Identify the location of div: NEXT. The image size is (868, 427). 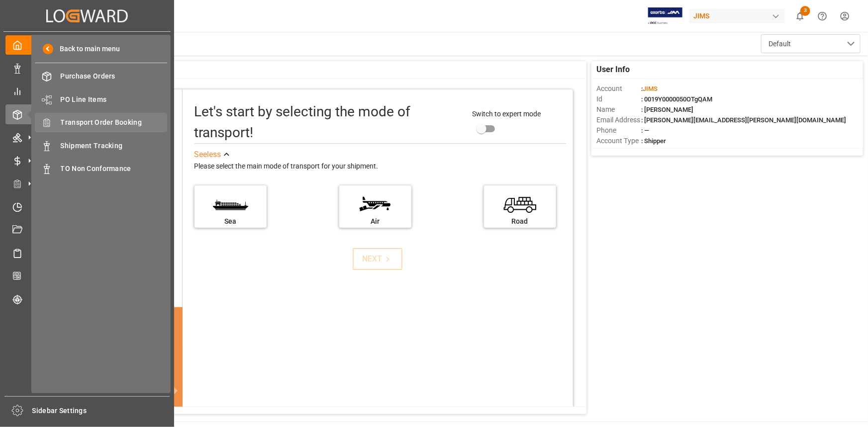
(378, 259).